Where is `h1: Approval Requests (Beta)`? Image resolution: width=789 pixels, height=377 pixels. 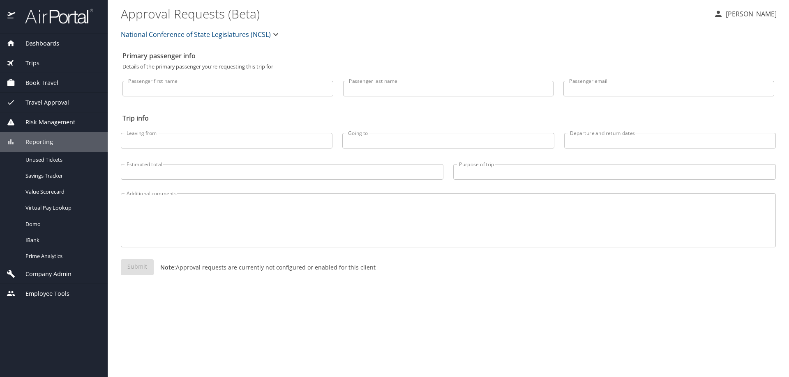
h1: Approval Requests (Beta) is located at coordinates (414, 14).